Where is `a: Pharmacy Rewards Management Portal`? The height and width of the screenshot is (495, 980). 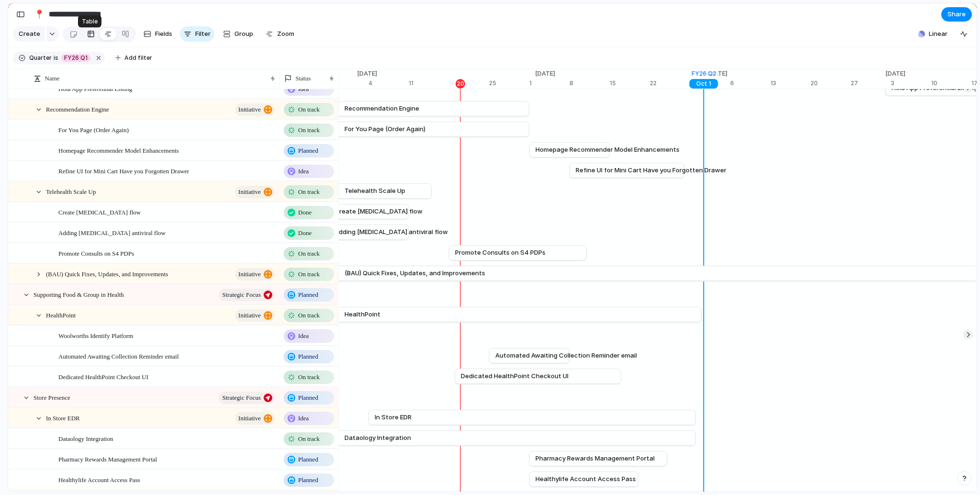 a: Pharmacy Rewards Management Portal is located at coordinates (598, 459).